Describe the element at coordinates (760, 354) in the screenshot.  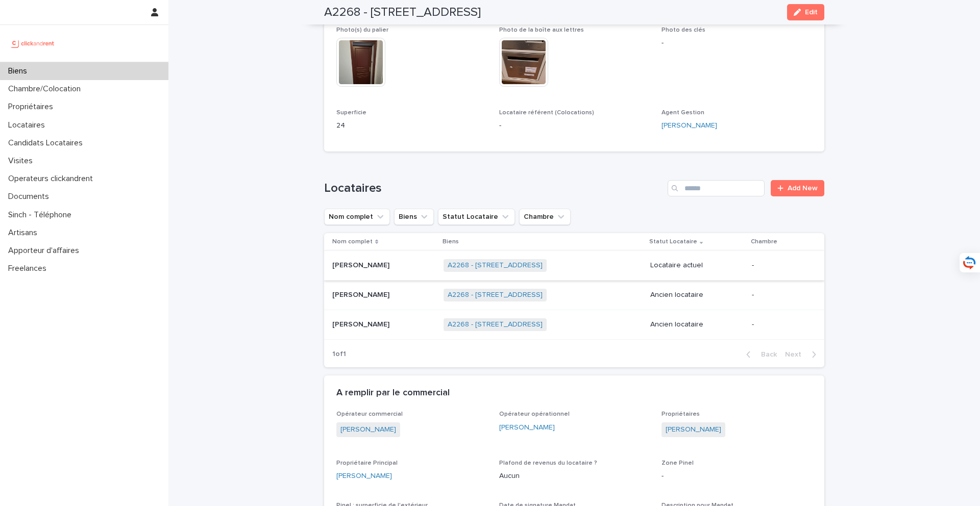
I see `button: Back` at that location.